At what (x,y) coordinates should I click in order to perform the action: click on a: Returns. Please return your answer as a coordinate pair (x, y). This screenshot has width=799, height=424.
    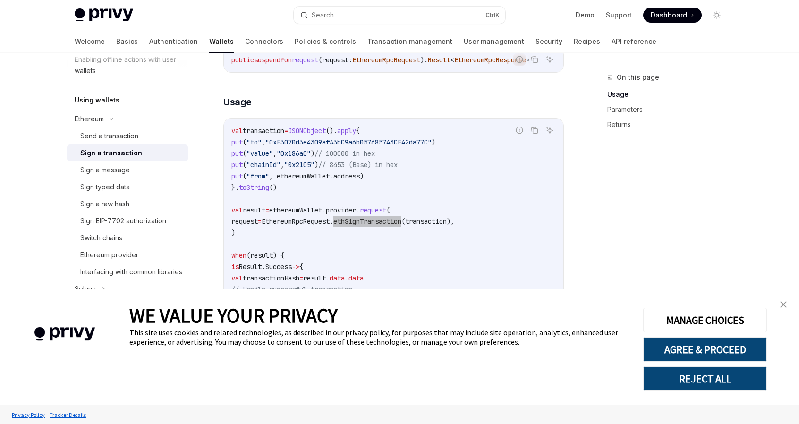
    Looking at the image, I should click on (670, 125).